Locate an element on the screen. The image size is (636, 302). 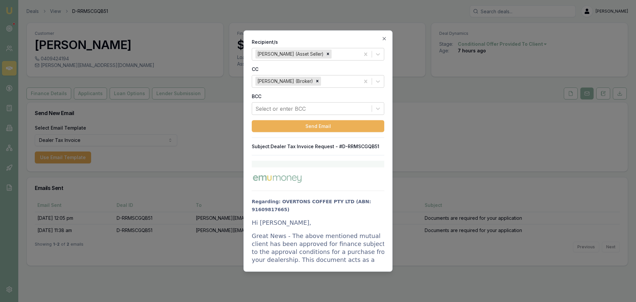
p: Regarding: OVERTONS COFFEE PTY LTD (ABN: 91609817665) is located at coordinates (322, 205).